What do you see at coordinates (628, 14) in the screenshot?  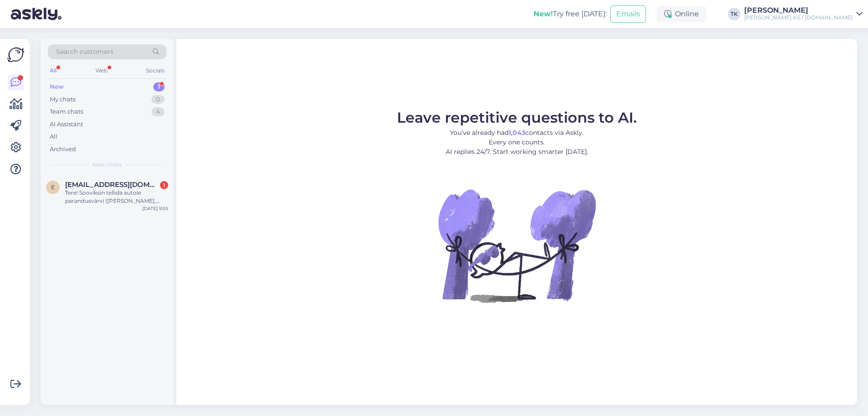 I see `button: Emails` at bounding box center [628, 14].